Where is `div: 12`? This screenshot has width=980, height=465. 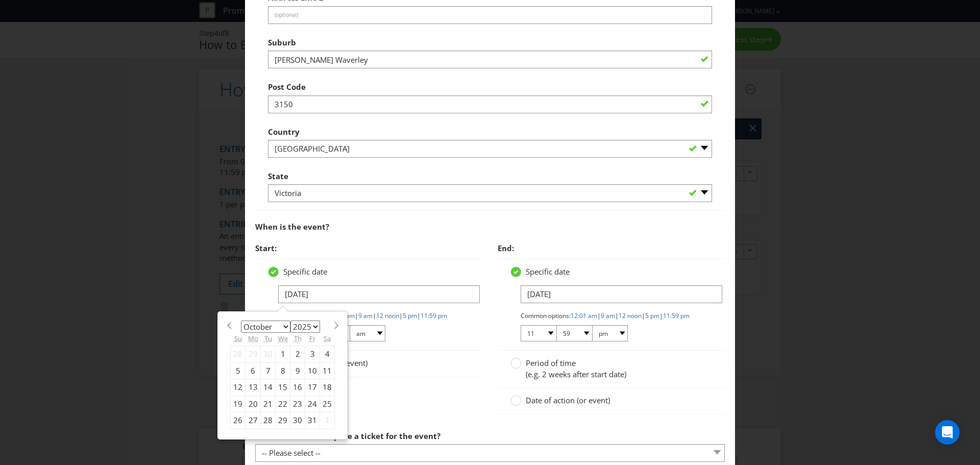 div: 12 is located at coordinates (238, 387).